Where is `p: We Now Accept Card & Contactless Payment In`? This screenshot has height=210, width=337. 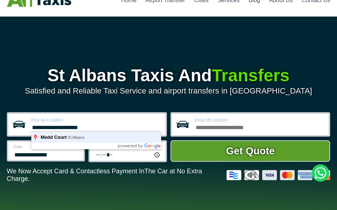 p: We Now Accept Card & Contactless Payment In is located at coordinates (114, 175).